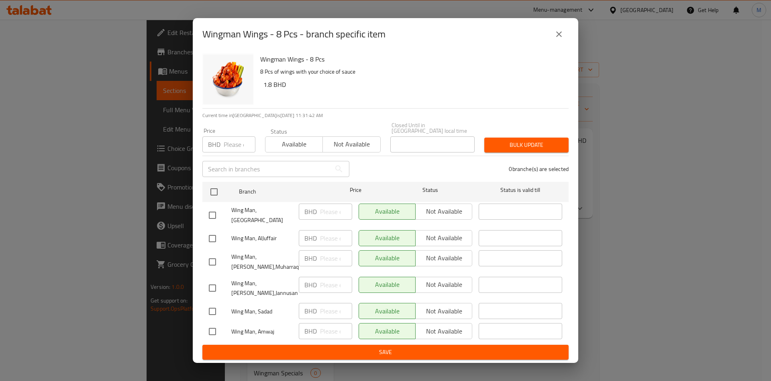 The width and height of the screenshot is (771, 381). Describe the element at coordinates (294, 144) in the screenshot. I see `button: Available` at that location.